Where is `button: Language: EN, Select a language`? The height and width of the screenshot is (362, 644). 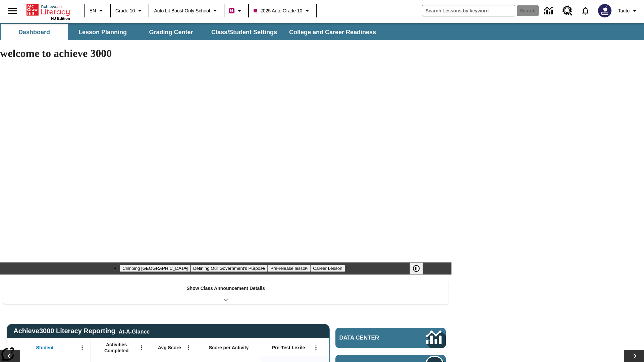 button: Language: EN, Select a language is located at coordinates (97, 11).